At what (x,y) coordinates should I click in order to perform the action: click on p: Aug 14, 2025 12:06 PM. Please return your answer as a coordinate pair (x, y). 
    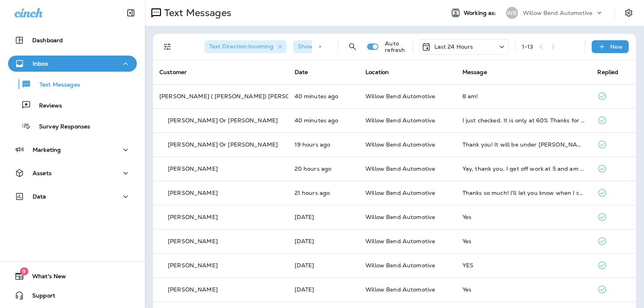
    Looking at the image, I should click on (323, 265).